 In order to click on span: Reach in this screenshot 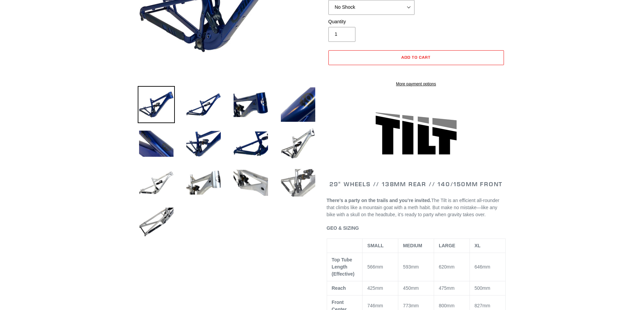, I will do `click(339, 288)`.